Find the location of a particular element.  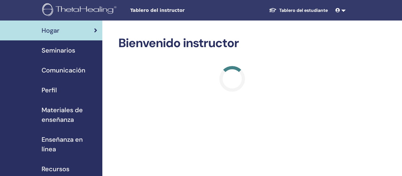

span: Materiales de enseñanza is located at coordinates (69, 115).